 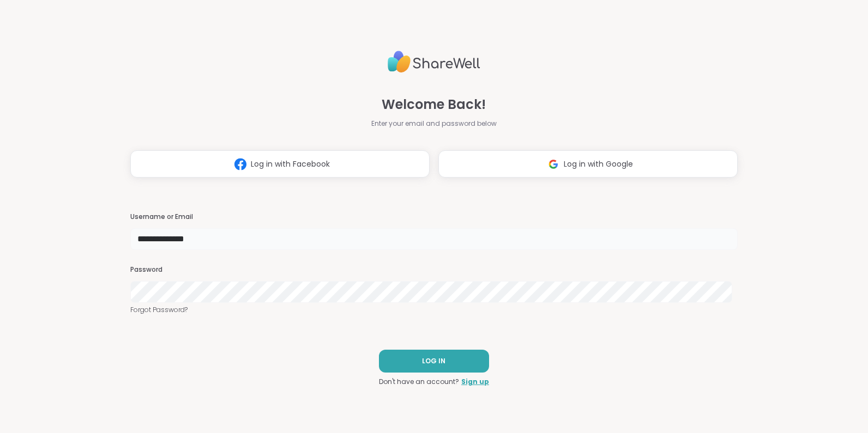 What do you see at coordinates (434, 361) in the screenshot?
I see `button: LOG IN` at bounding box center [434, 361].